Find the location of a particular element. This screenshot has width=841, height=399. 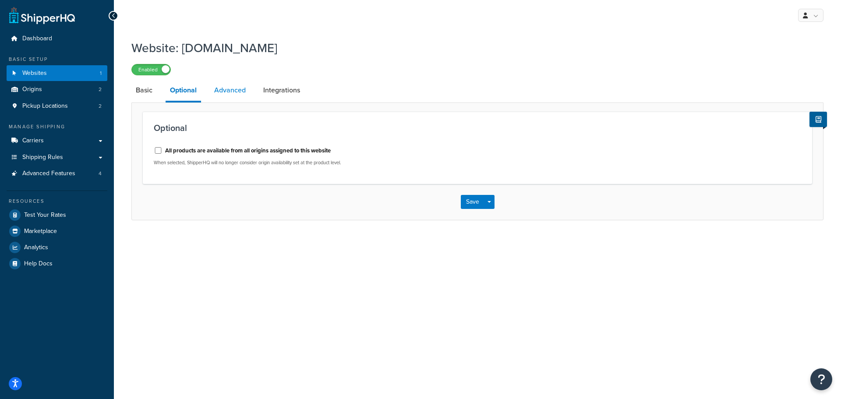

li: Carriers is located at coordinates (57, 141).